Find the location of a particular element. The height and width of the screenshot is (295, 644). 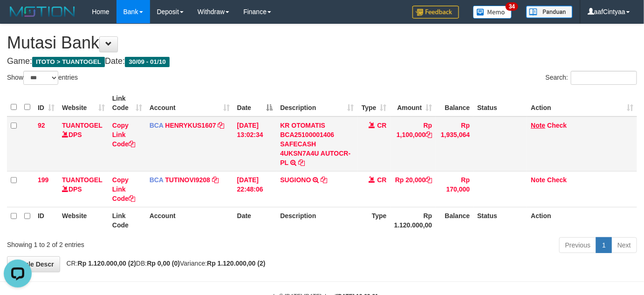

a: SUGIONO is located at coordinates (295, 180).